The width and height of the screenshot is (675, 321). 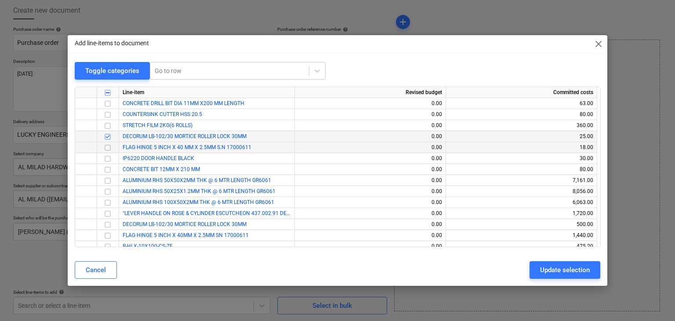 I want to click on button: Update selection, so click(x=565, y=270).